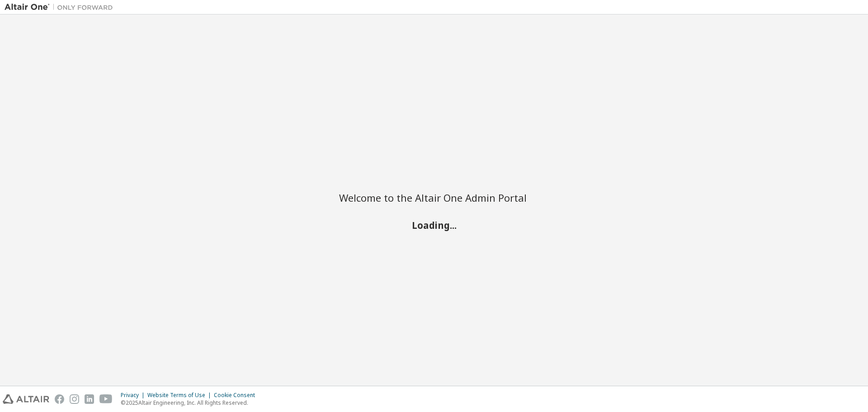  What do you see at coordinates (89, 399) in the screenshot?
I see `img: linkedin.svg` at bounding box center [89, 399].